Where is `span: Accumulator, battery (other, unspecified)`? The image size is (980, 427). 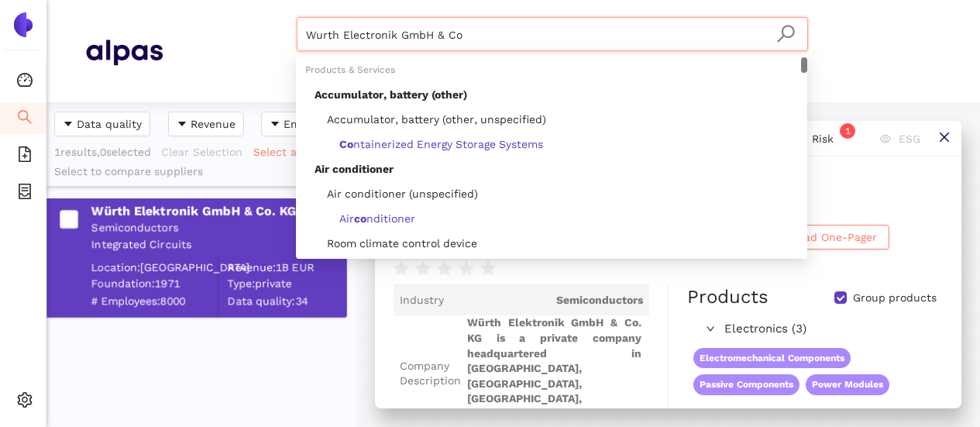
span: Accumulator, battery (other, unspecified) is located at coordinates (430, 119).